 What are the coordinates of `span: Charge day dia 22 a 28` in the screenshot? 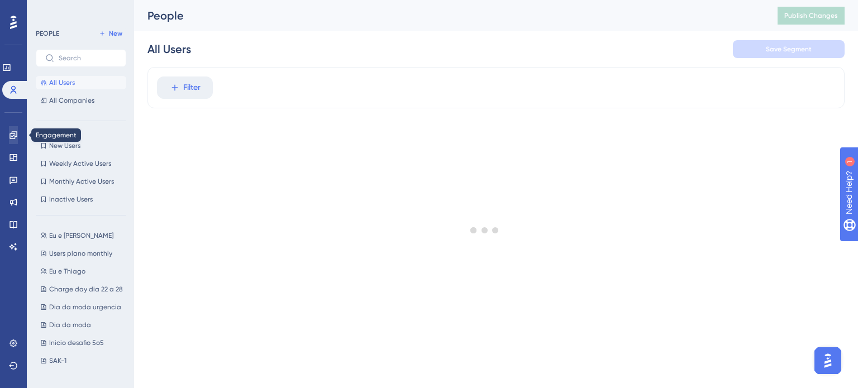 It's located at (86, 289).